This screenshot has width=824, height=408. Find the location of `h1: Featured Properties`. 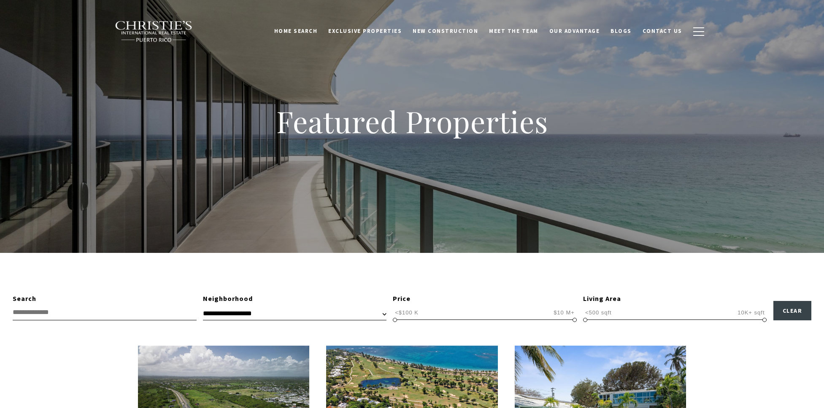

h1: Featured Properties is located at coordinates (412, 121).